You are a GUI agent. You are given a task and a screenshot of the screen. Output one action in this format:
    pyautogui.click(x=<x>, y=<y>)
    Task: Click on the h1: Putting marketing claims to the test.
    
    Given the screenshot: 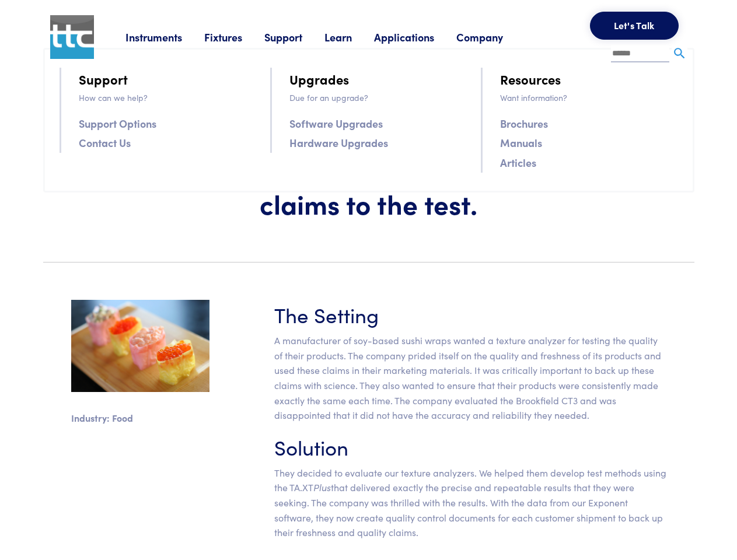 What is the action you would take?
    pyautogui.click(x=369, y=186)
    